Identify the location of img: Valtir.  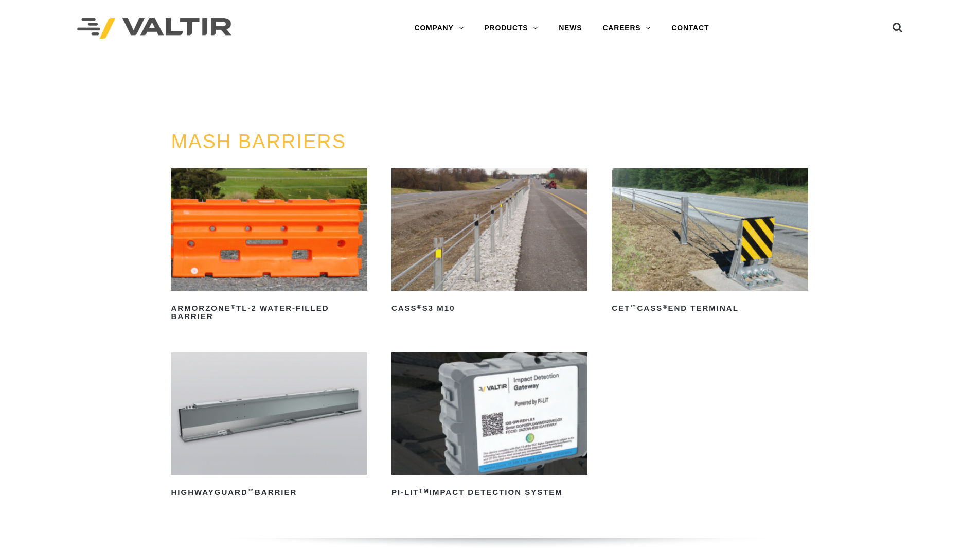
(154, 29).